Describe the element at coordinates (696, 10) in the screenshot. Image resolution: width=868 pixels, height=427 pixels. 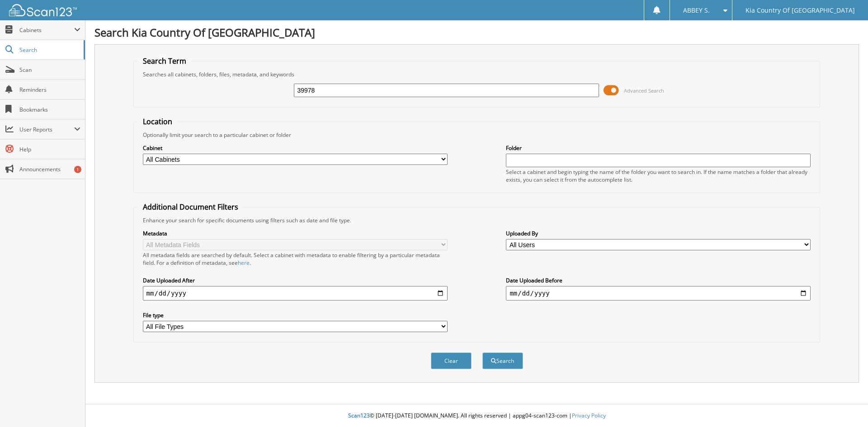
I see `span: ABBEY S.` at that location.